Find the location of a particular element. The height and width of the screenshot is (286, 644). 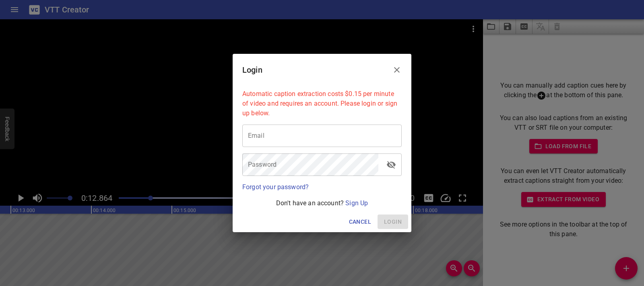

button: Close is located at coordinates (397, 70).